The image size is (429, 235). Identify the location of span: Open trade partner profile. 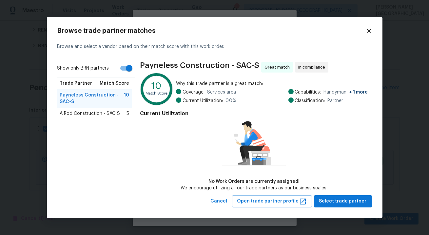
(272, 201).